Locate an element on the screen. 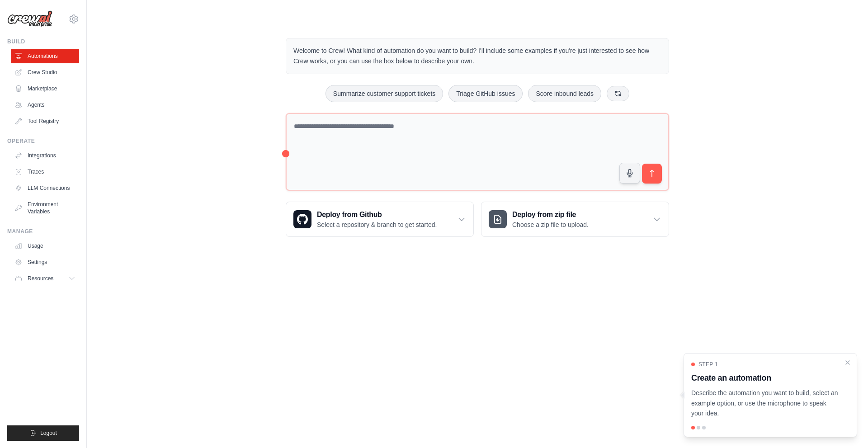  div: Build is located at coordinates (43, 42).